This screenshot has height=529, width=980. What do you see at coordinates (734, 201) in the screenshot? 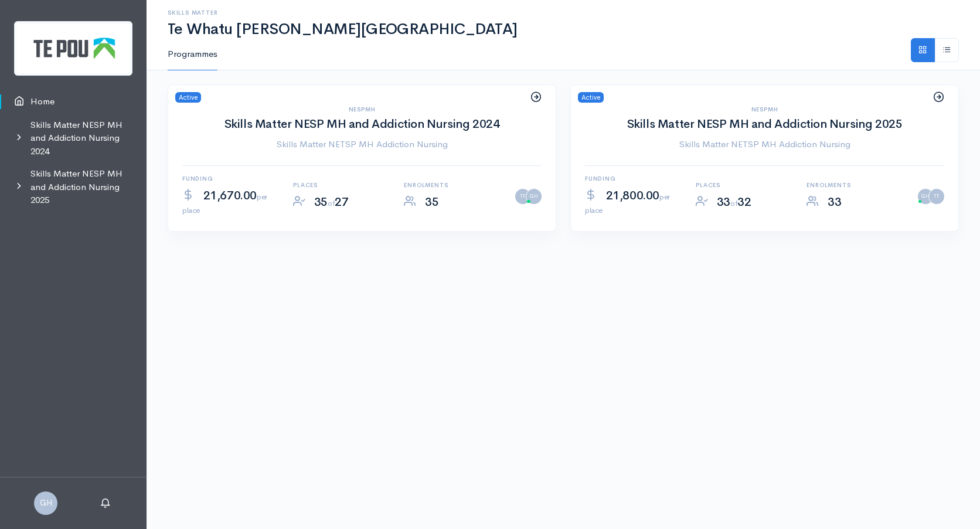
I see `span: 33 32` at bounding box center [734, 201].